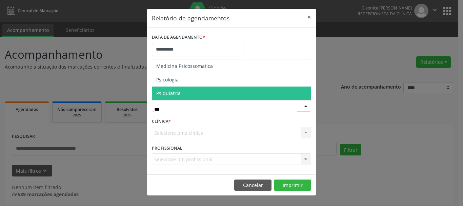 This screenshot has height=206, width=463. What do you see at coordinates (161, 121) in the screenshot?
I see `label: CLÍNICA` at bounding box center [161, 121].